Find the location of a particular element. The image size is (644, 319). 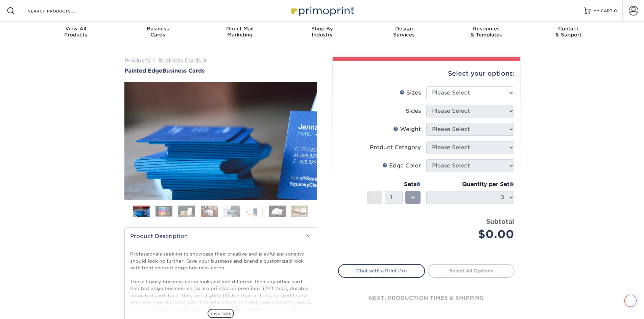

div: & Support is located at coordinates (568, 32).